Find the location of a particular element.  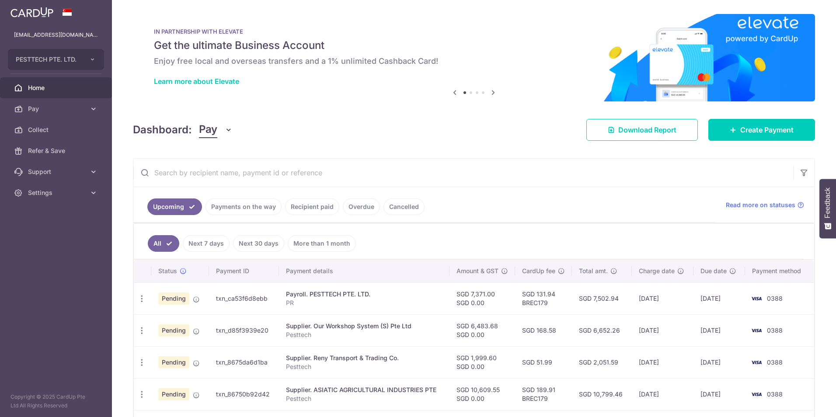

h6: Enjoy free local and overseas transfers and a 1% unlimited Cashback Card! is located at coordinates (474, 61).